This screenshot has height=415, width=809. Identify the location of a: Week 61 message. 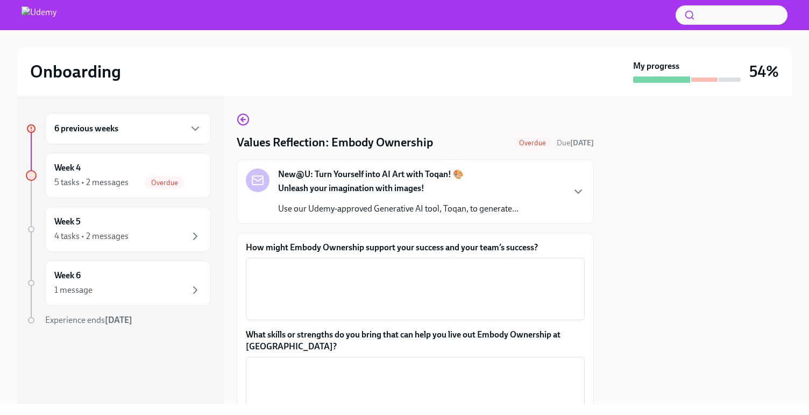
(118, 283).